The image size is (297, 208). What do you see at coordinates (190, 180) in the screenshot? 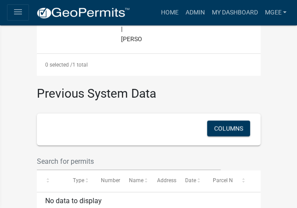
I see `span: Date` at bounding box center [190, 180].